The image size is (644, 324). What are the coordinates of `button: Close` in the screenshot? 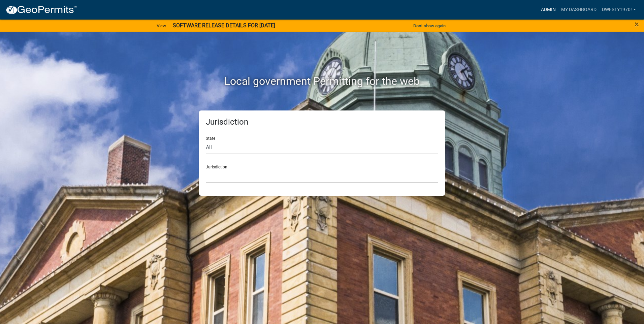 It's located at (637, 24).